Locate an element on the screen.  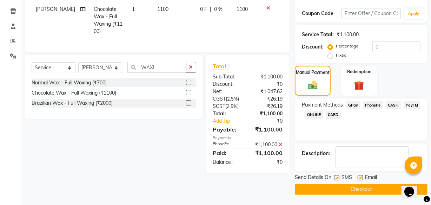
input: Enter Offer / Coupon Code is located at coordinates (371, 13).